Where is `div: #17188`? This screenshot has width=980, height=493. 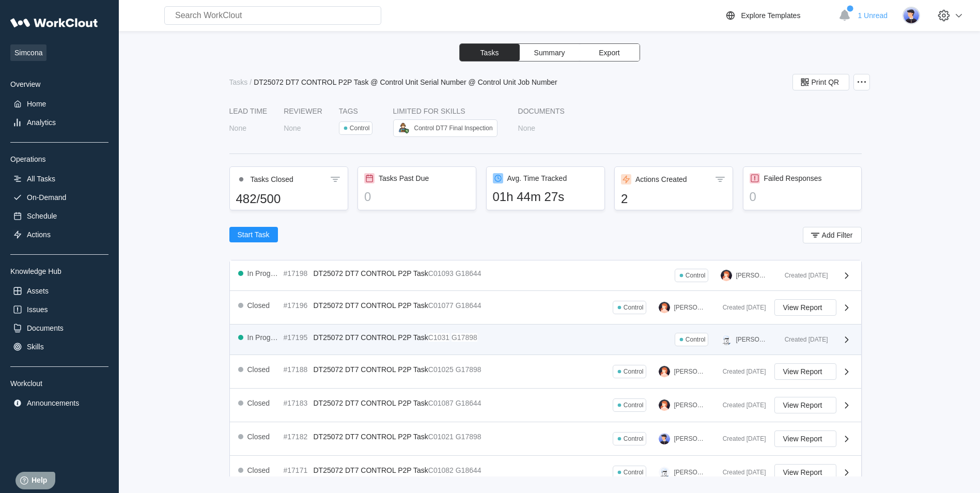
div: #17188 is located at coordinates (296, 369).